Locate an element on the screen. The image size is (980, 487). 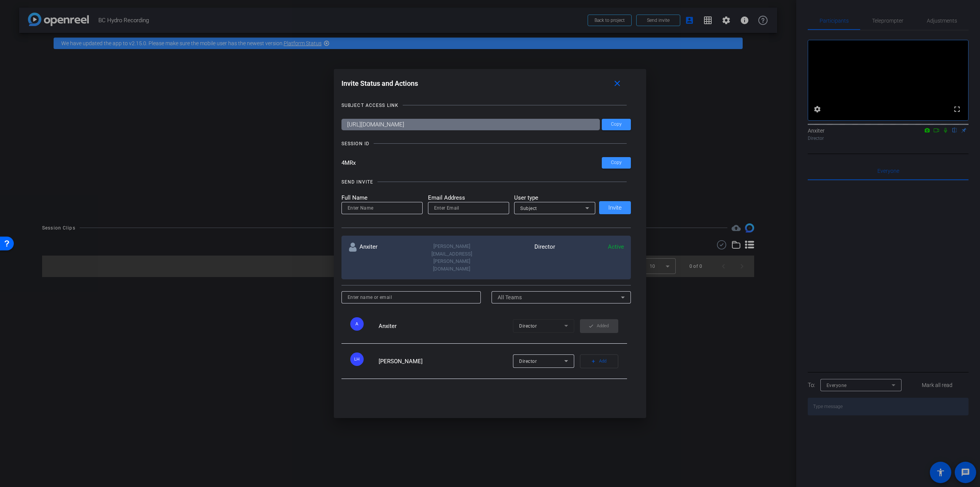
openreel-title-line: SESSION ID is located at coordinates (487, 143).